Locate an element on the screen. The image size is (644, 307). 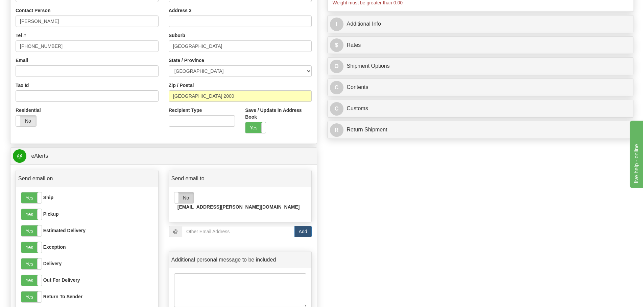
a: OShipment Options is located at coordinates (481, 66).